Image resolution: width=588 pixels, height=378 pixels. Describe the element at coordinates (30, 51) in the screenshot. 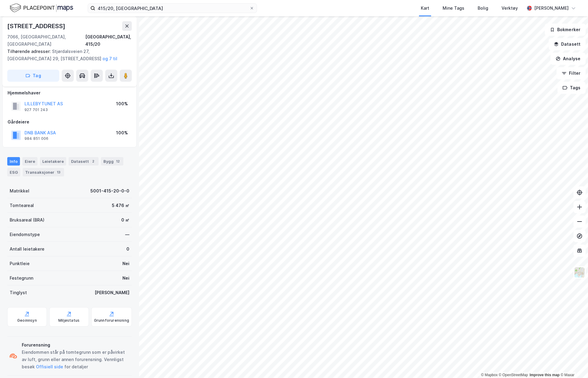

I see `span: Tilhørende adresser:` at that location.